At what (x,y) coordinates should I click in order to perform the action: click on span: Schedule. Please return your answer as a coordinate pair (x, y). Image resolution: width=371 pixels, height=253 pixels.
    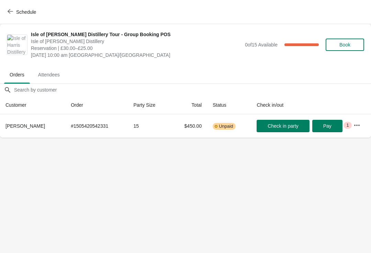
    Looking at the image, I should click on (26, 12).